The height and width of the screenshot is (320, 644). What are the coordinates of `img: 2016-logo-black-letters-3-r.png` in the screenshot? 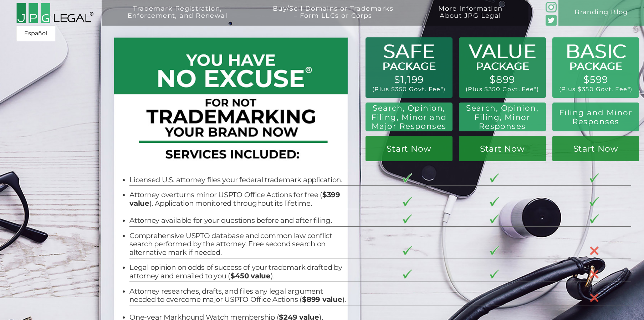 It's located at (55, 13).